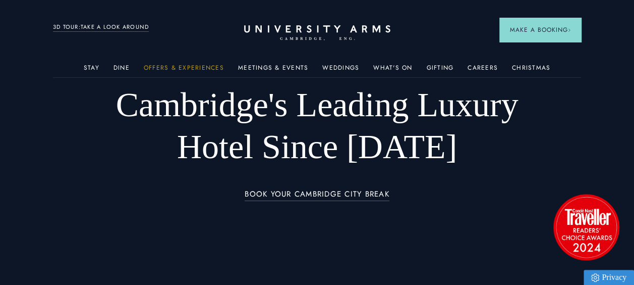  What do you see at coordinates (595, 277) in the screenshot?
I see `img: Privacy` at bounding box center [595, 277].